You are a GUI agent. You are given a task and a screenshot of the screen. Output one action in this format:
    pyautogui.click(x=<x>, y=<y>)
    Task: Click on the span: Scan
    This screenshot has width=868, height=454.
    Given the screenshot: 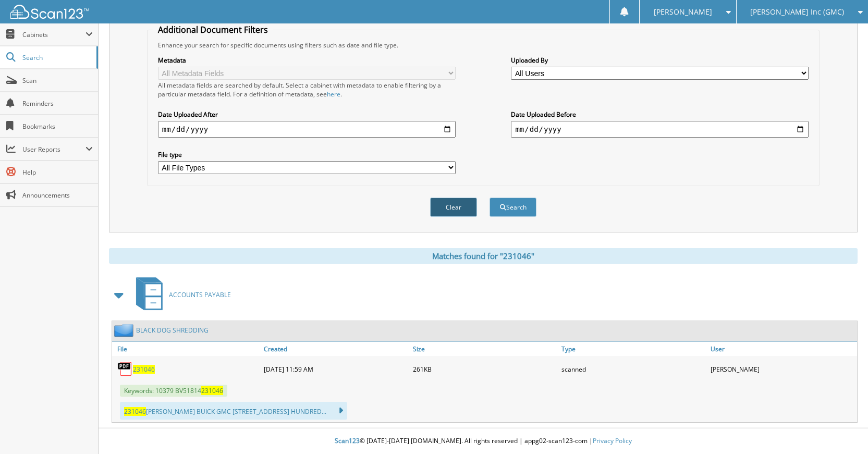 What is the action you would take?
    pyautogui.click(x=57, y=81)
    